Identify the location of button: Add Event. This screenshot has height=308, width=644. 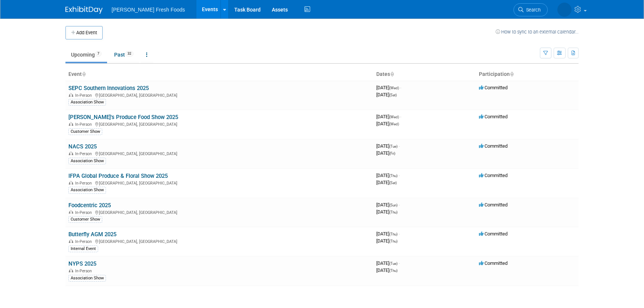
(84, 33).